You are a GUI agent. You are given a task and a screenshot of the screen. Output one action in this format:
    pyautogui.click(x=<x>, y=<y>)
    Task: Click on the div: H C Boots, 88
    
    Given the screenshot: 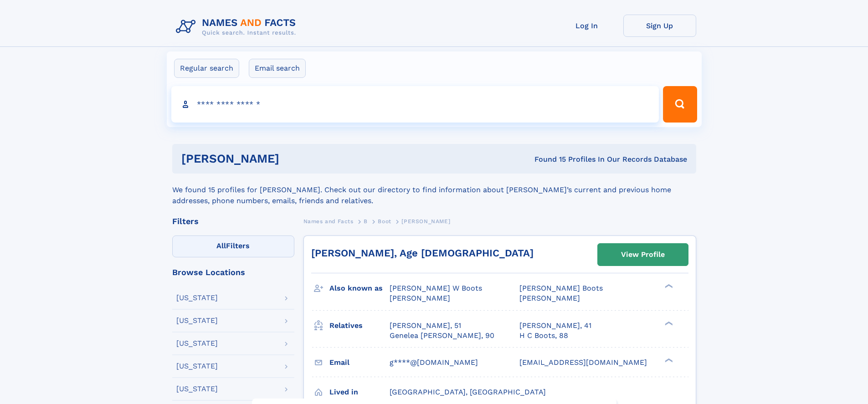 What is the action you would take?
    pyautogui.click(x=543, y=336)
    